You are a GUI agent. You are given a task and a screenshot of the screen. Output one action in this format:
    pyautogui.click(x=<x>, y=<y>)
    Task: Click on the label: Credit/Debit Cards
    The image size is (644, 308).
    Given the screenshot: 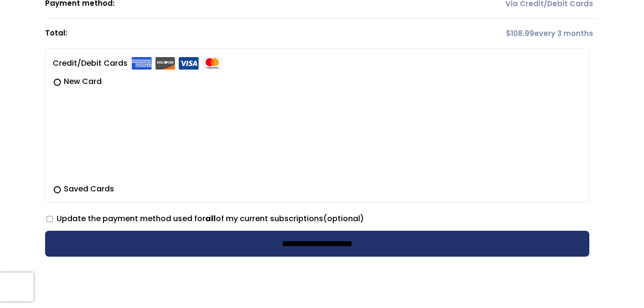 What is the action you would take?
    pyautogui.click(x=137, y=63)
    